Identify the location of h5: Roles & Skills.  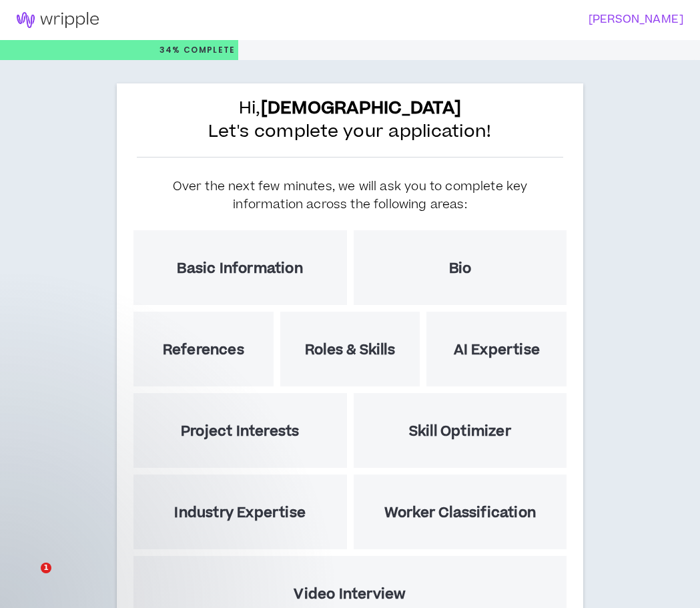
(350, 349).